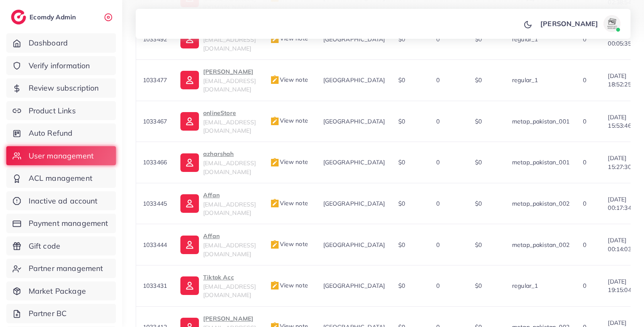 The width and height of the screenshot is (644, 327). Describe the element at coordinates (61, 268) in the screenshot. I see `a: Partner management` at that location.